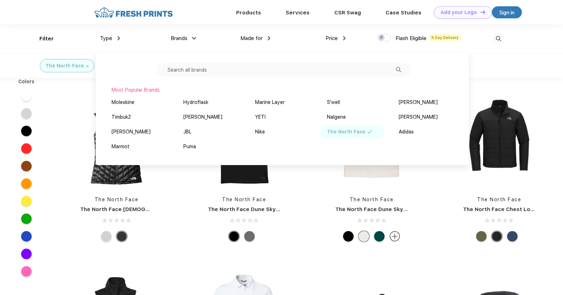  Describe the element at coordinates (26, 82) in the screenshot. I see `div: Colors` at that location.